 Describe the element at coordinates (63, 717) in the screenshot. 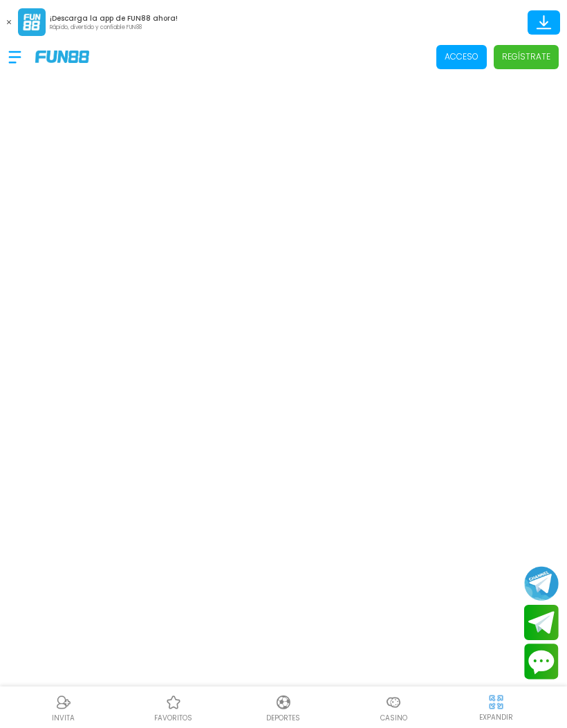

I see `p: INVITA` at that location.